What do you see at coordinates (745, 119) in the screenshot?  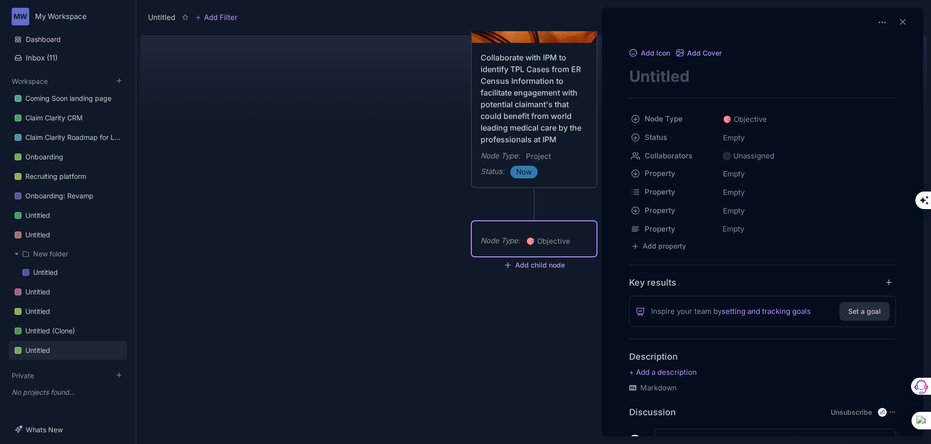 I see `span: Objective` at bounding box center [745, 119].